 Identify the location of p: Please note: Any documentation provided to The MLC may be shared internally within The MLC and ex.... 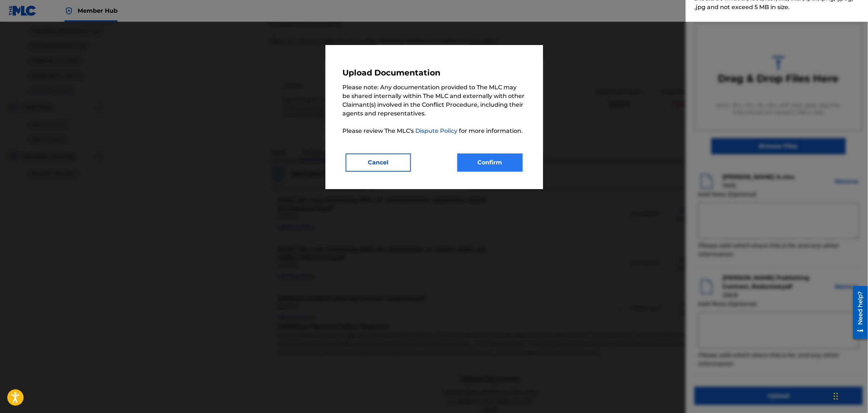
(434, 110).